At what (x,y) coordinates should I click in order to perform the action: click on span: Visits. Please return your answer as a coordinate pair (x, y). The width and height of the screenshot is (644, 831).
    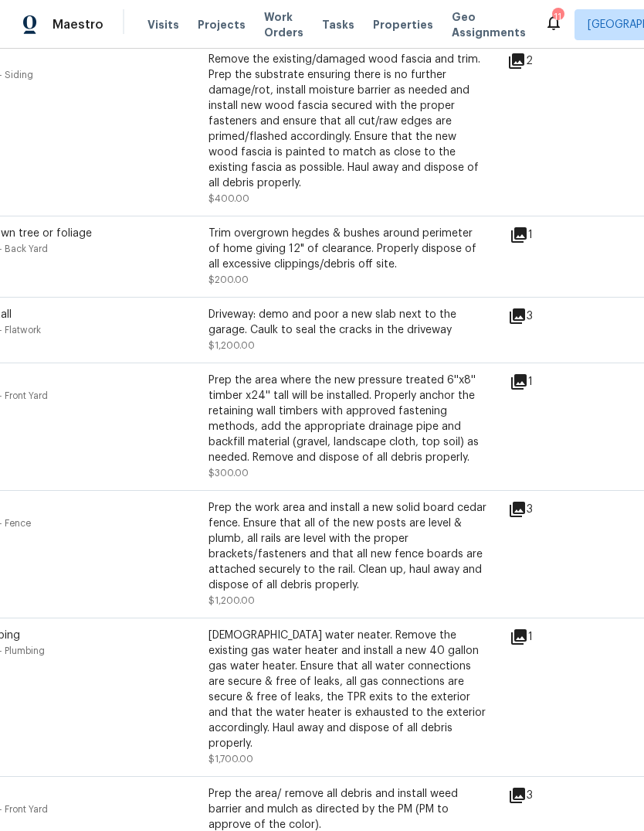
    Looking at the image, I should click on (163, 25).